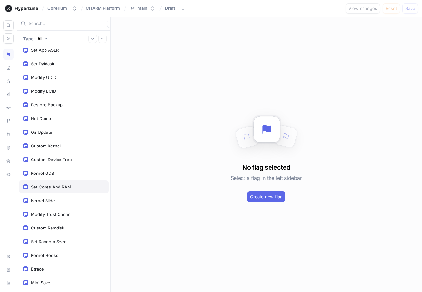  I want to click on div: Os Update, so click(42, 132).